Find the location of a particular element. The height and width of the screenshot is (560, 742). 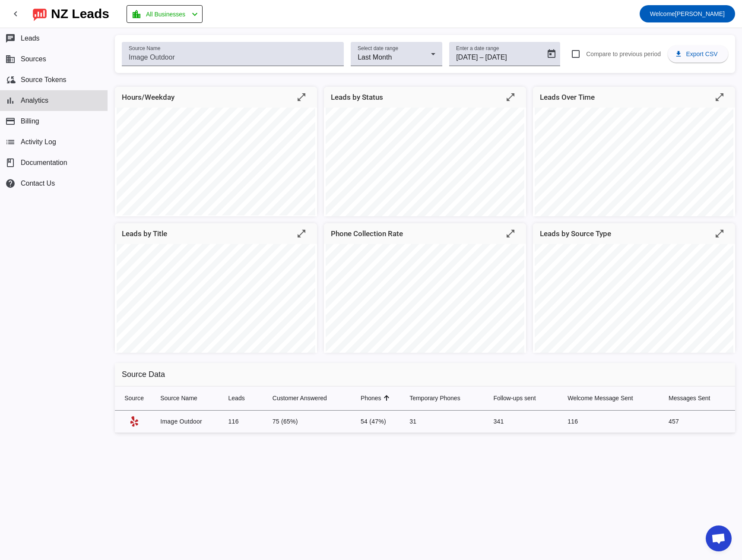

span: Sources is located at coordinates (33, 59).